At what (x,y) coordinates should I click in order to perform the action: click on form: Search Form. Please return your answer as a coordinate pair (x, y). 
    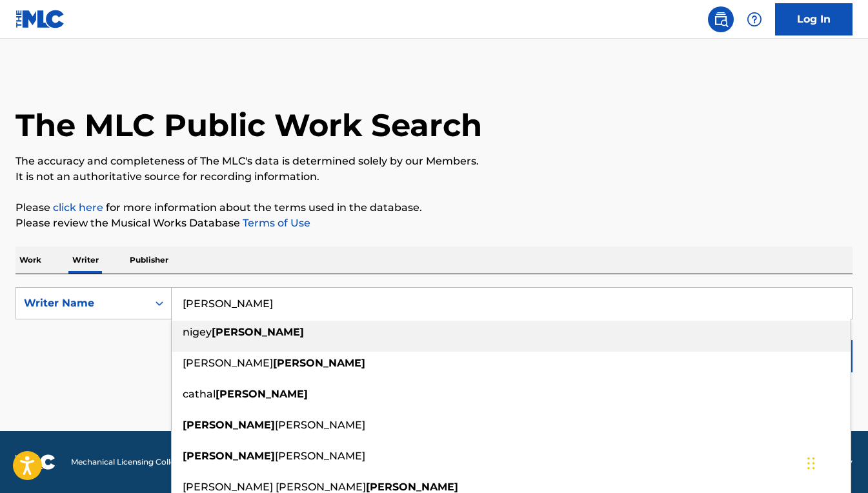
    Looking at the image, I should click on (434, 333).